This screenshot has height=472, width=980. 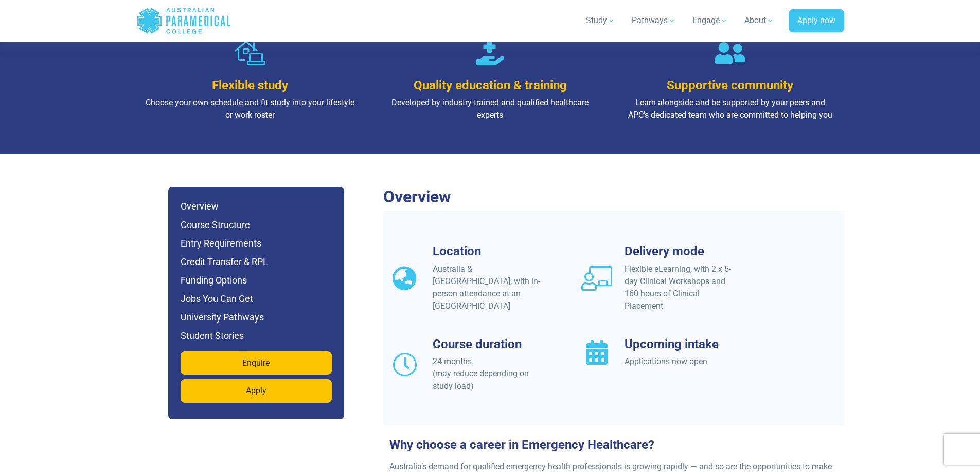 What do you see at coordinates (488, 344) in the screenshot?
I see `h3: Course duration` at bounding box center [488, 344].